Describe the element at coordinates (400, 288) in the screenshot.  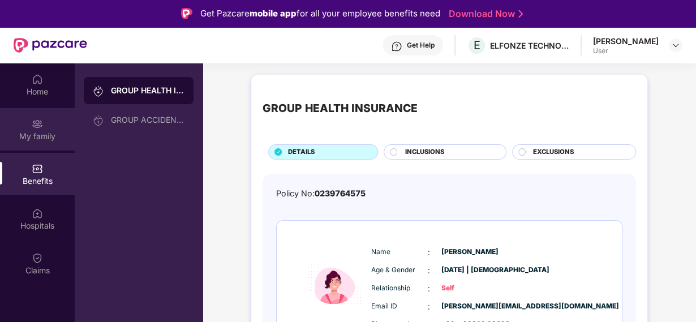
I see `span: Relationship` at that location.